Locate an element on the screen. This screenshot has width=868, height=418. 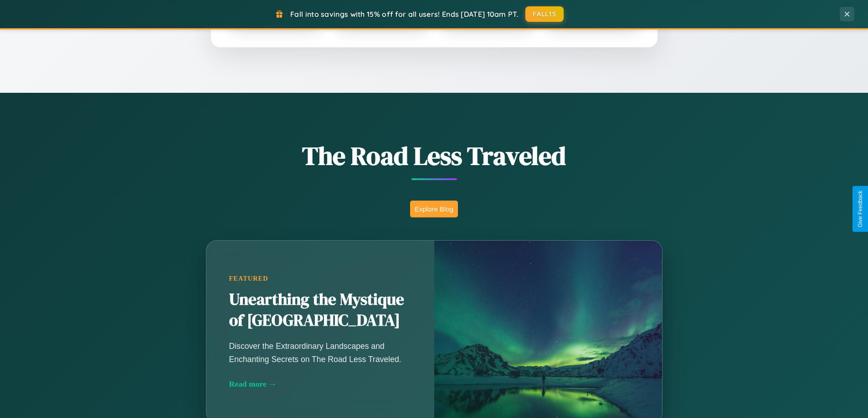
p: Discover the Extraordinary Landscapes and Enchanting Secrets on The Road Less Traveled. is located at coordinates (321, 353).